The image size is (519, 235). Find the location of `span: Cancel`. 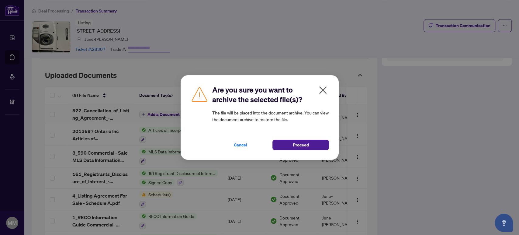

span: Cancel is located at coordinates (240, 145).